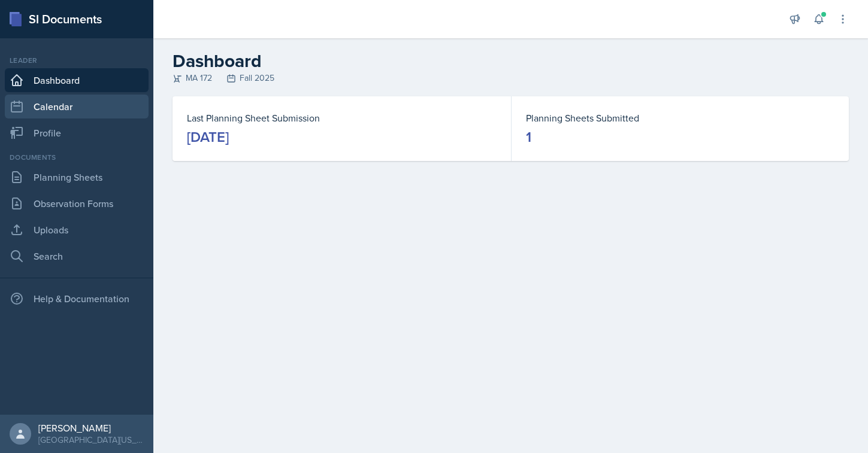 The width and height of the screenshot is (868, 453). I want to click on a: Planning Sheets, so click(77, 177).